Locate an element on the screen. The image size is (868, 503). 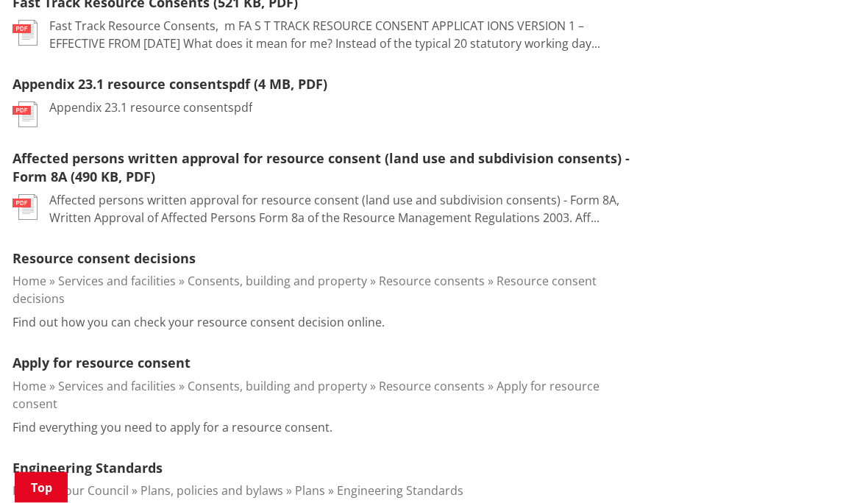
p: Affected persons written approval for resource consent (land use and subdivision consents) - Form... is located at coordinates (345, 209).